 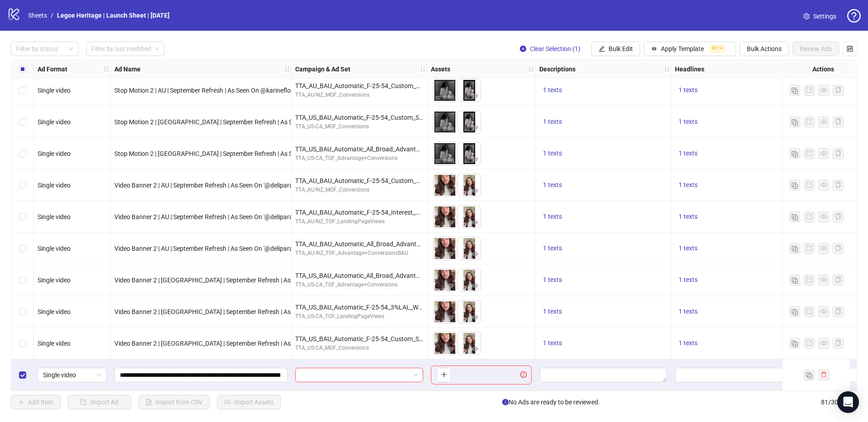 What do you see at coordinates (616, 48) in the screenshot?
I see `button: Bulk Edit` at bounding box center [616, 48].